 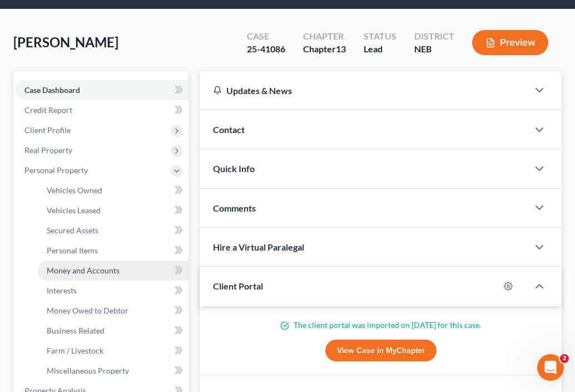 What do you see at coordinates (73, 210) in the screenshot?
I see `span: Vehicles Leased` at bounding box center [73, 210].